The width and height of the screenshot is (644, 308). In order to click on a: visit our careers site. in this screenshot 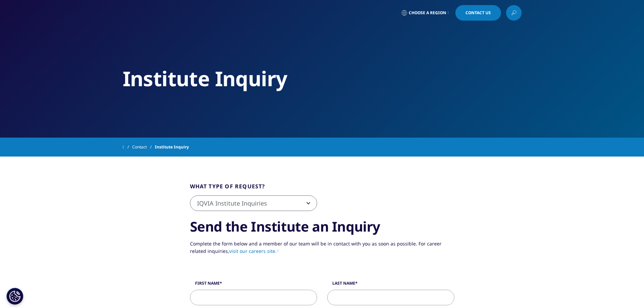, I will do `click(254, 251)`.